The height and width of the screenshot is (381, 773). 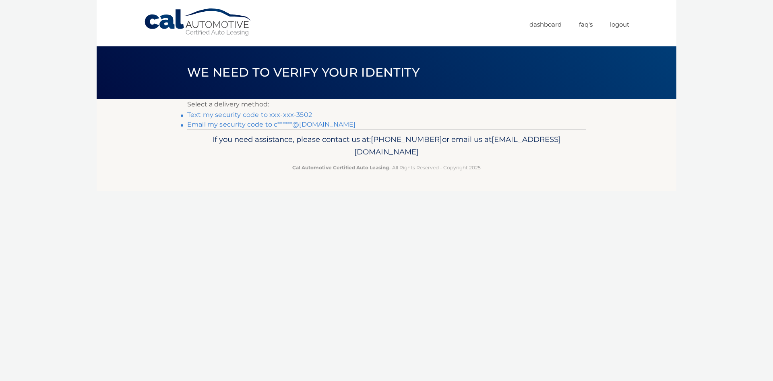 What do you see at coordinates (198, 22) in the screenshot?
I see `a: Cal Automotive` at bounding box center [198, 22].